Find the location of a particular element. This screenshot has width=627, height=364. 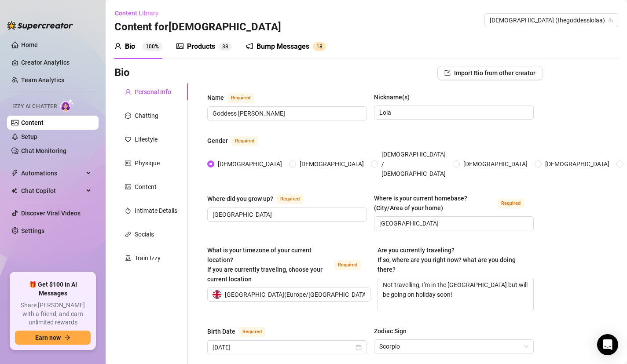

div: Where is your current homebase? (City/Area of your home) is located at coordinates (434, 203).